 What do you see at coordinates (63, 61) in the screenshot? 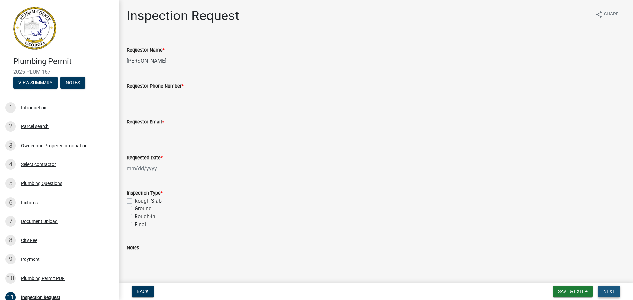
I see `h4: Plumbing Permit` at bounding box center [63, 61].